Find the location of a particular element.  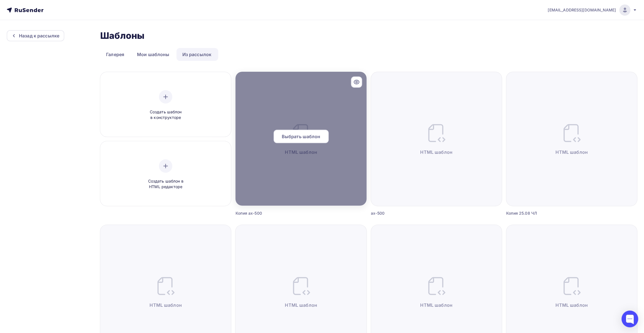

a: Из рассылок is located at coordinates (197, 55).